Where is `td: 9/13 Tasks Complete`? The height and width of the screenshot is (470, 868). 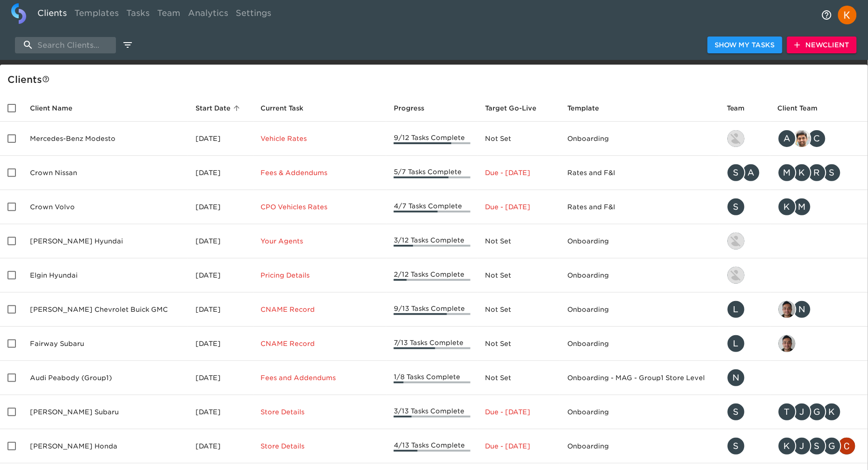 td: 9/13 Tasks Complete is located at coordinates (432, 310).